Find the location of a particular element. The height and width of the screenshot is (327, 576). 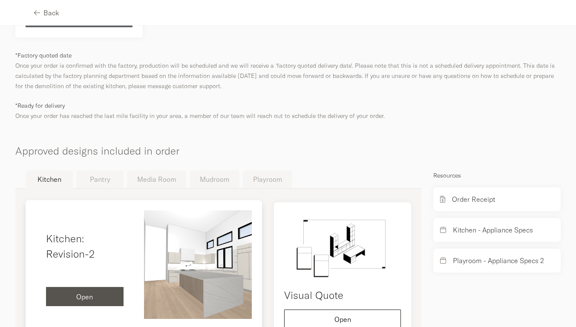

span: *Factory quoted date is located at coordinates (43, 55).